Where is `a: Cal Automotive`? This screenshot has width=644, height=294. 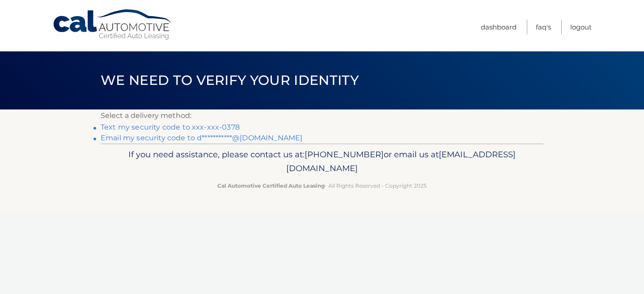 a: Cal Automotive is located at coordinates (113, 24).